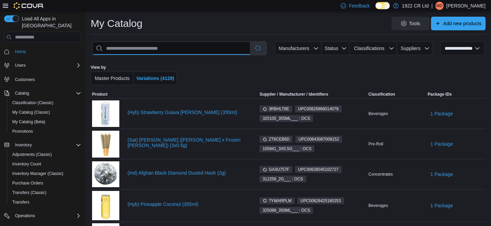  What do you see at coordinates (331, 48) in the screenshot?
I see `span: Status` at bounding box center [331, 48].